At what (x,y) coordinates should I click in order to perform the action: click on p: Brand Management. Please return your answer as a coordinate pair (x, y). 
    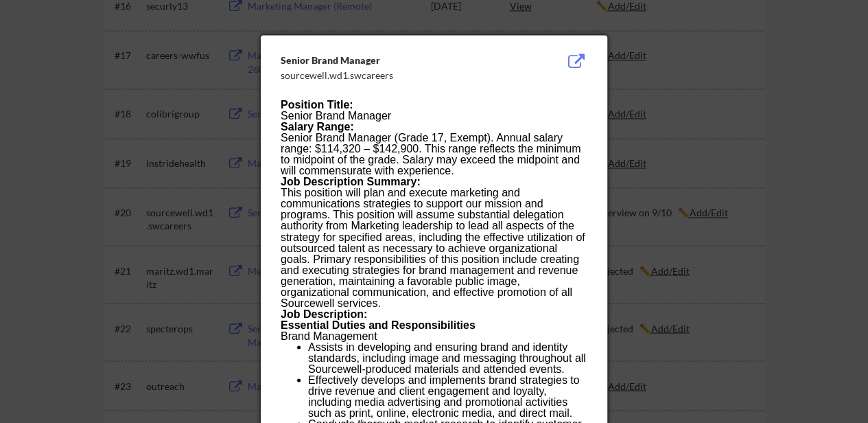
    Looking at the image, I should click on (434, 336).